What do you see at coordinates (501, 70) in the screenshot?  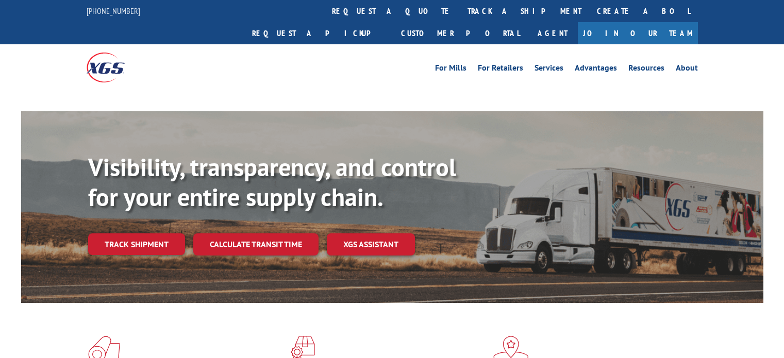 I see `a: For Retailers` at bounding box center [501, 70].